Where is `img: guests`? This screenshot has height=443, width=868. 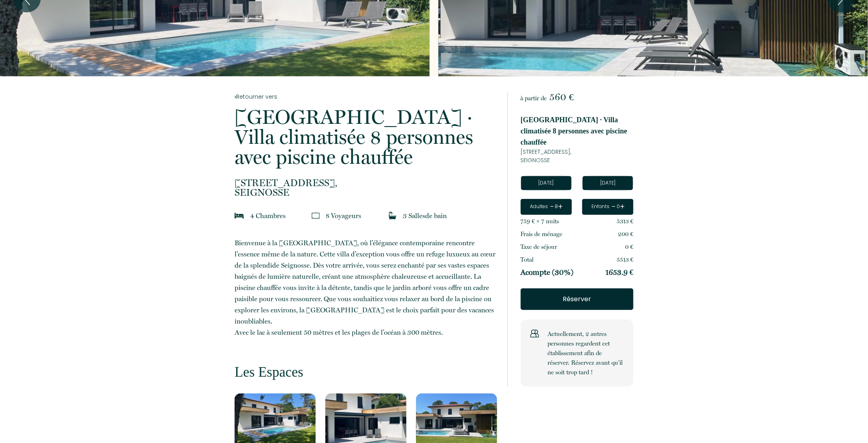
img: guests is located at coordinates (316, 215).